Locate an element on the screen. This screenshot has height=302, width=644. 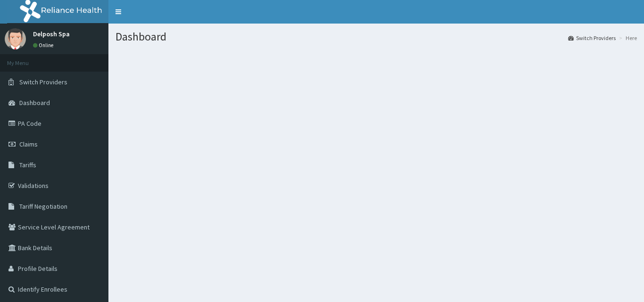
span: Dashboard is located at coordinates (34, 103).